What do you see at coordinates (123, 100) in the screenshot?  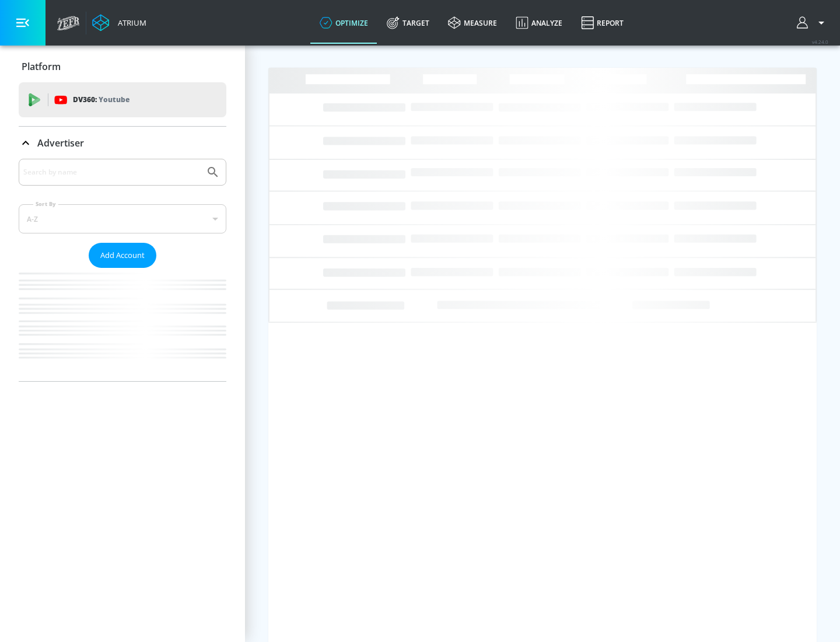 I see `div: DV360: Youtube` at bounding box center [123, 100].